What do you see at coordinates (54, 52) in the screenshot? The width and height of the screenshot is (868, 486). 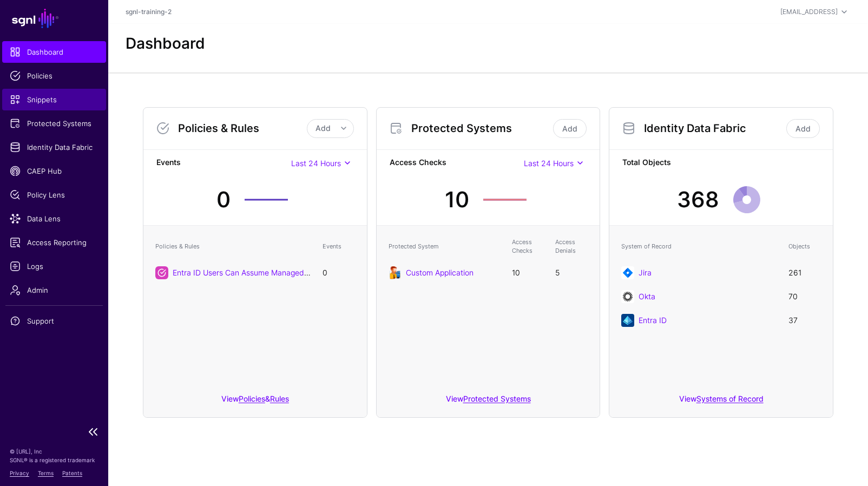 I see `span: Dashboard` at bounding box center [54, 52].